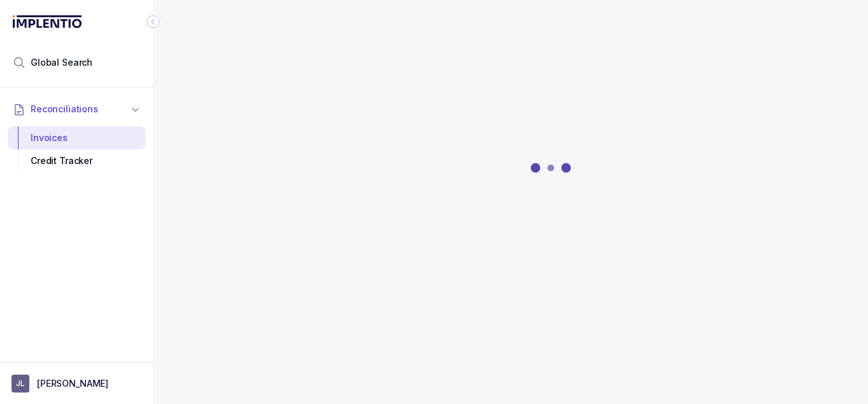 The height and width of the screenshot is (404, 868). What do you see at coordinates (77, 138) in the screenshot?
I see `div: Invoices` at bounding box center [77, 138].